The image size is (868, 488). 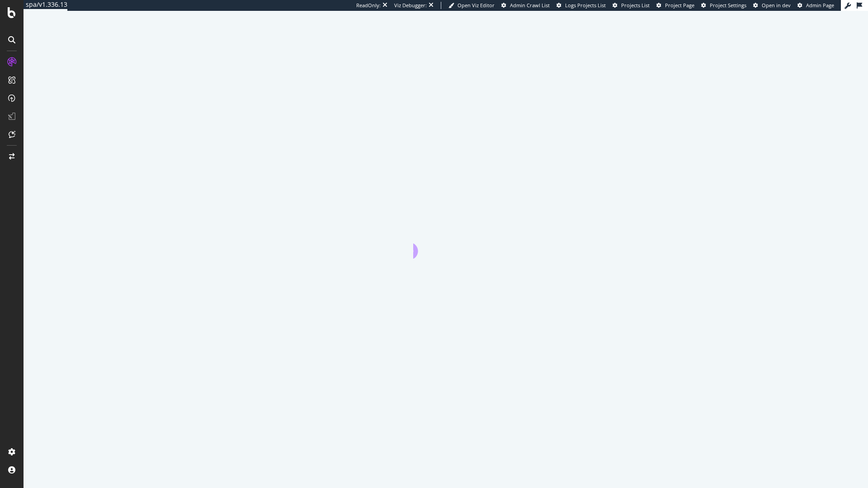 What do you see at coordinates (472, 5) in the screenshot?
I see `a: Open Viz Editor` at bounding box center [472, 5].